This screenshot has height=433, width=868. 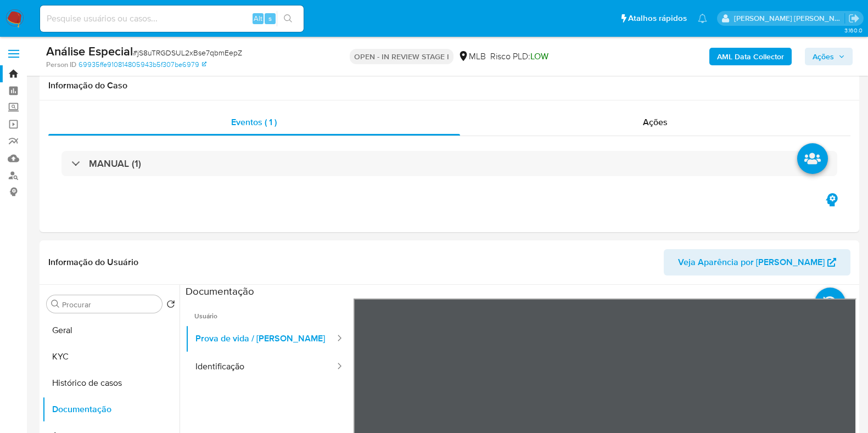 What do you see at coordinates (172, 18) in the screenshot?
I see `input: Pesquise usuários ou casos...` at bounding box center [172, 18].